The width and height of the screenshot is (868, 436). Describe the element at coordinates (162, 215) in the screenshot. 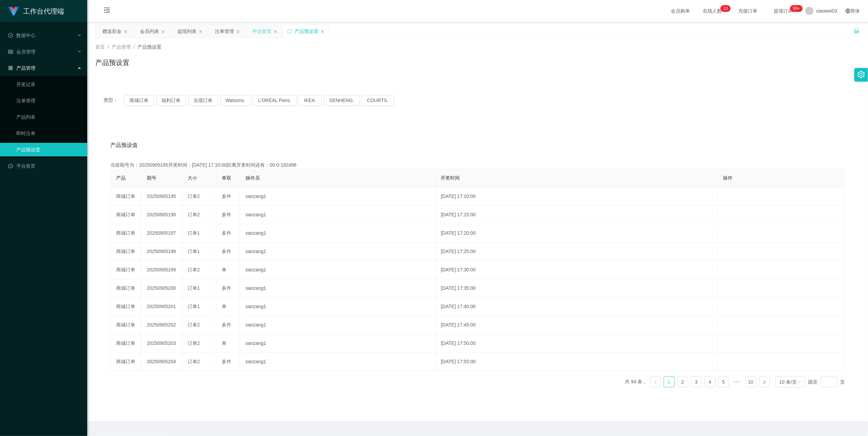

I see `td: 20250905196` at that location.